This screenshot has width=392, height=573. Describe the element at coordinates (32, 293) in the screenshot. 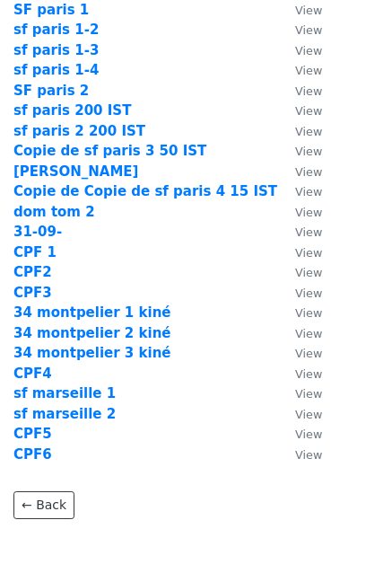

I see `a: CPF3` at that location.